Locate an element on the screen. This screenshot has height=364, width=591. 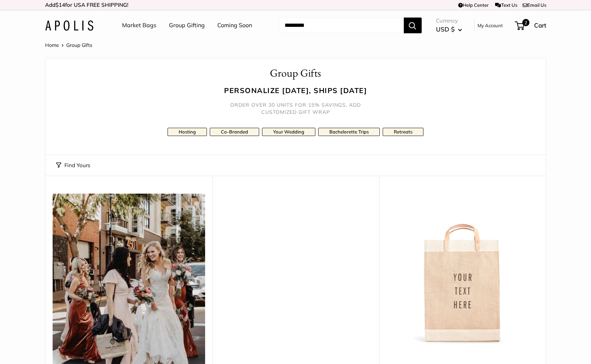
a: Market Bag in NaturalMarket Bag in Natural is located at coordinates (463, 270).